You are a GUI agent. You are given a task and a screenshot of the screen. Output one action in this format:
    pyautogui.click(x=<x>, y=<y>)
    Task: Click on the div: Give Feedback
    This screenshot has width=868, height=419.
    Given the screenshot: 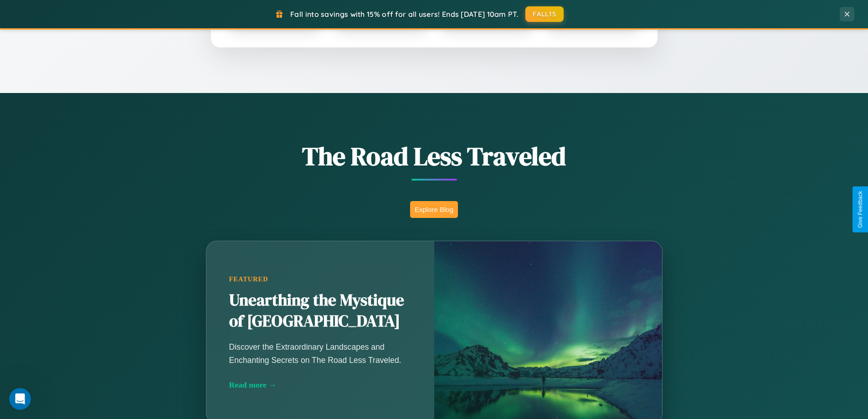 What is the action you would take?
    pyautogui.click(x=860, y=210)
    